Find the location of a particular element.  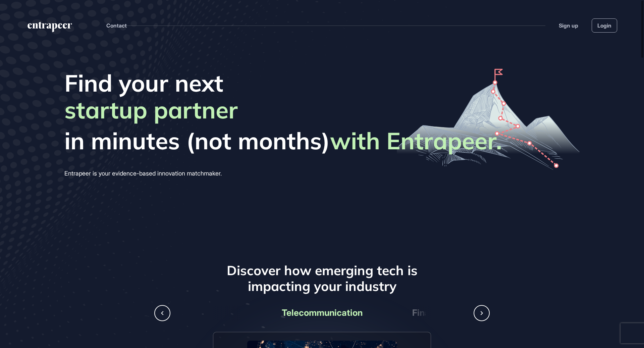

span: in minutes (not months) is located at coordinates (283, 141).